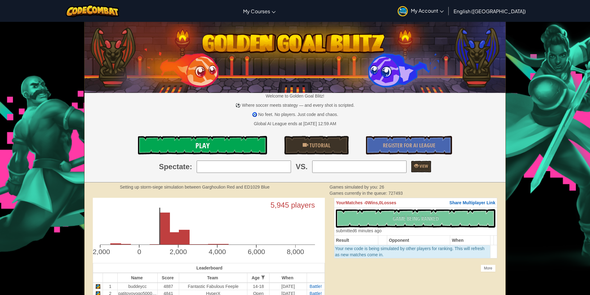  Describe the element at coordinates (110, 286) in the screenshot. I see `td: 1` at that location.